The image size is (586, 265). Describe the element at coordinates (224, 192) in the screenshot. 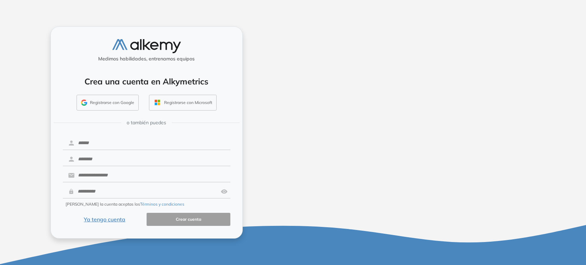

I see `img: asd` at that location.